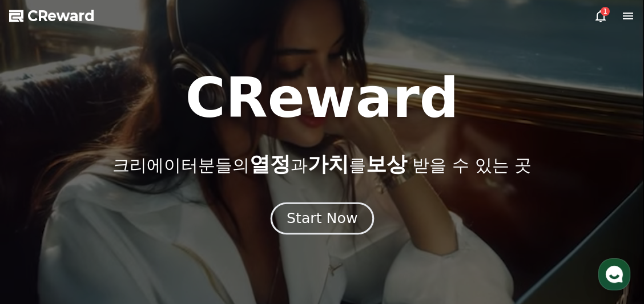 The height and width of the screenshot is (304, 644). What do you see at coordinates (322, 218) in the screenshot?
I see `div: Start Now` at bounding box center [322, 218].